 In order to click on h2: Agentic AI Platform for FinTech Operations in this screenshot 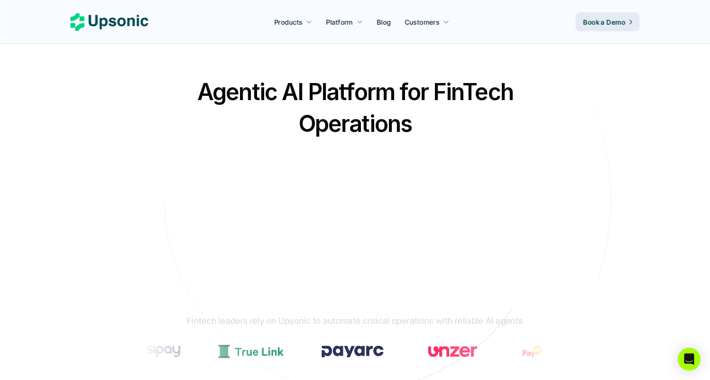, I will do `click(355, 108)`.